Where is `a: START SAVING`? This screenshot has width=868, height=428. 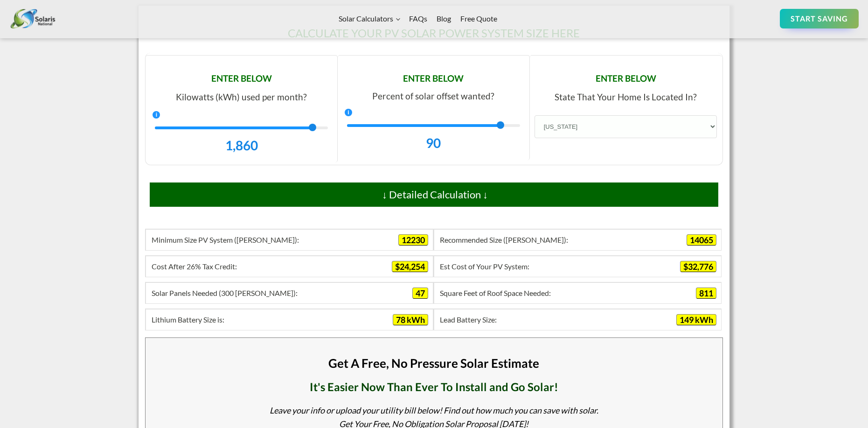 a: START SAVING is located at coordinates (819, 19).